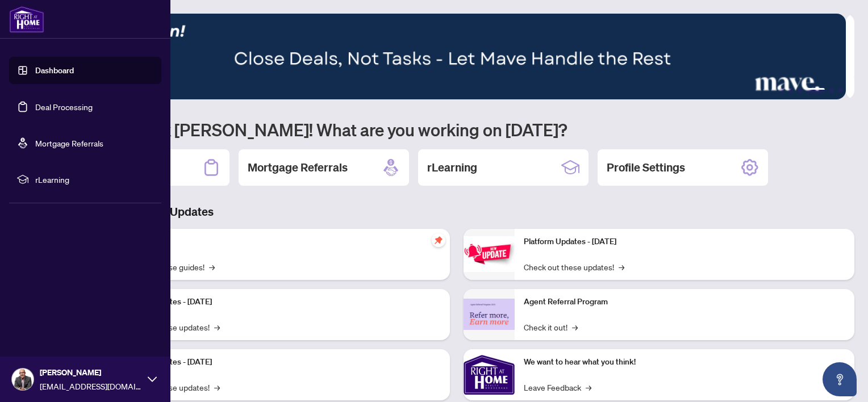 The height and width of the screenshot is (402, 868). I want to click on a: Leave Feedback→, so click(558, 387).